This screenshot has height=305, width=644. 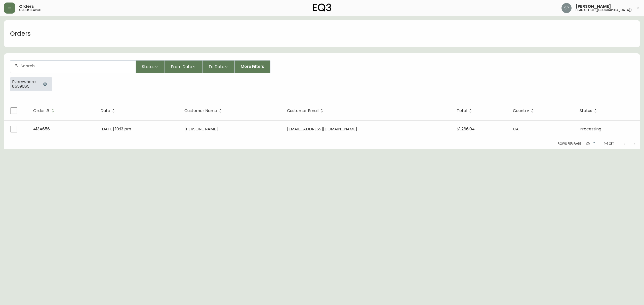 What do you see at coordinates (252, 66) in the screenshot?
I see `span: More Filters` at bounding box center [252, 66].